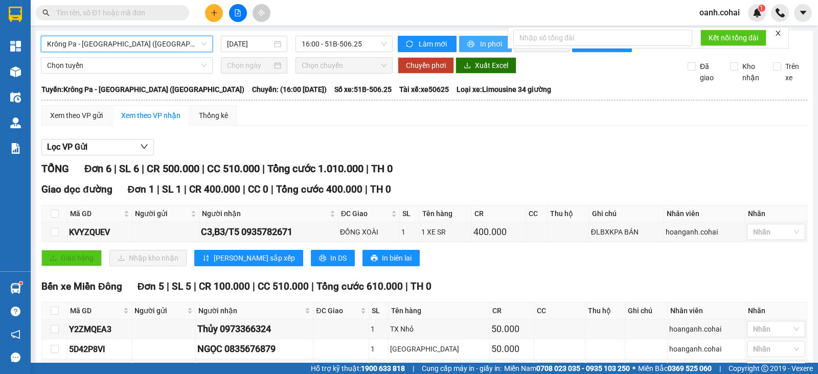 The width and height of the screenshot is (818, 374). I want to click on span: 1, so click(761, 8).